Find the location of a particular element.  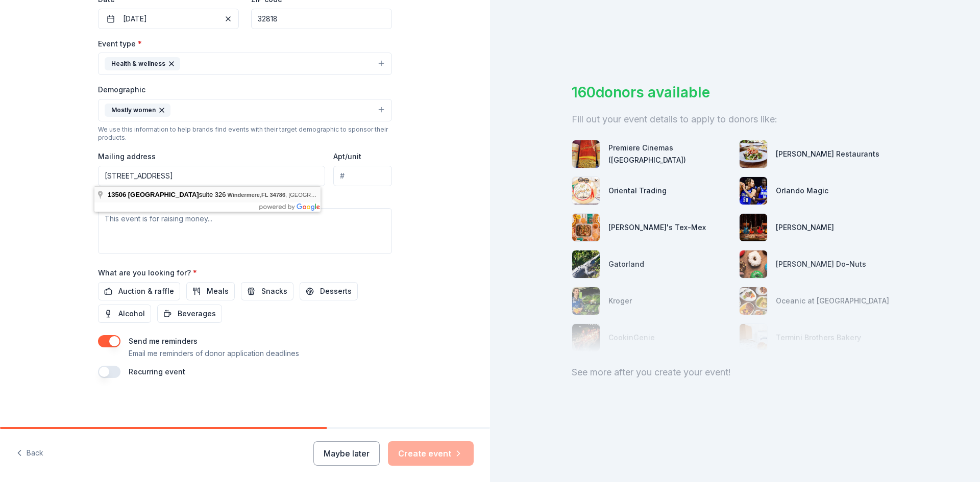

img: photo for Oriental Trading is located at coordinates (586, 191).